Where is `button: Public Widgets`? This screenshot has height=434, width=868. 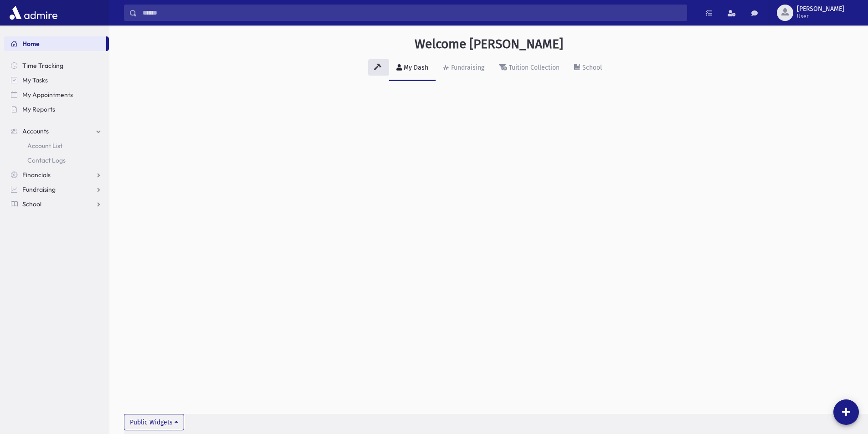
button: Public Widgets is located at coordinates (154, 422).